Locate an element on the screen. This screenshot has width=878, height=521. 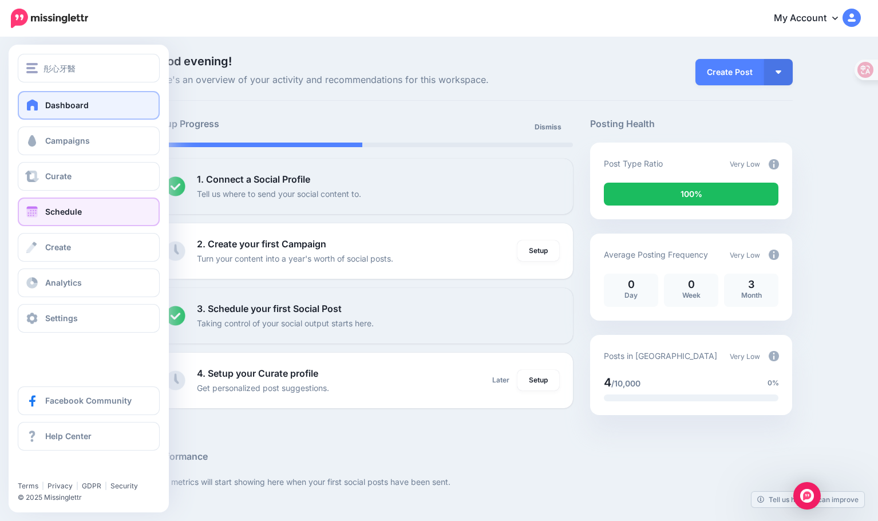
img: menu.png is located at coordinates (32, 68).